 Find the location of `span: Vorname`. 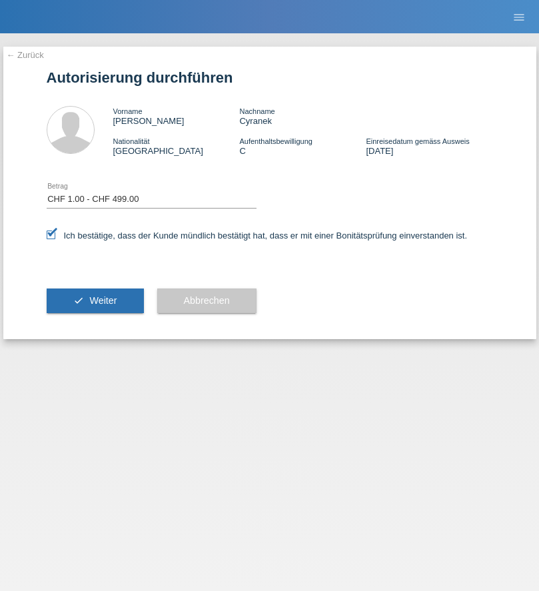

span: Vorname is located at coordinates (128, 111).